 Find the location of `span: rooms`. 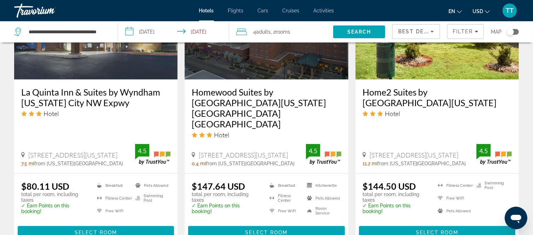

span: rooms is located at coordinates (283, 32).